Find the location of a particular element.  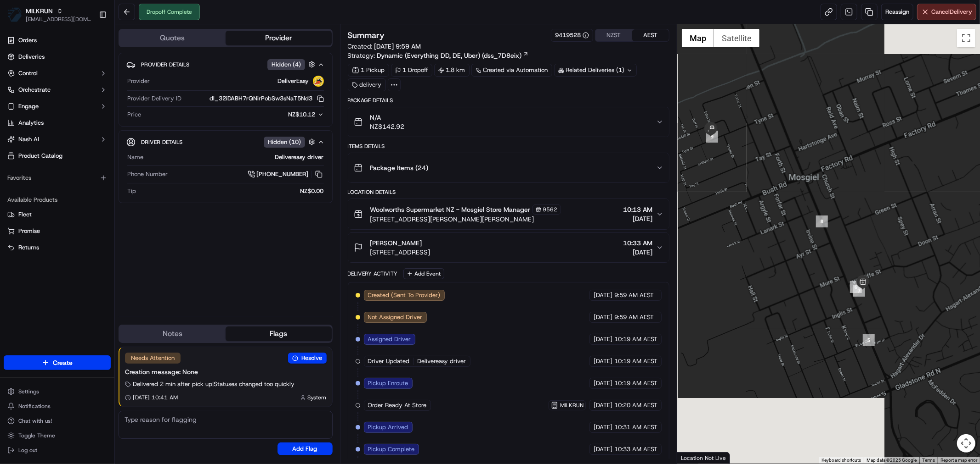

button: Package Items (24) is located at coordinates (509, 168).